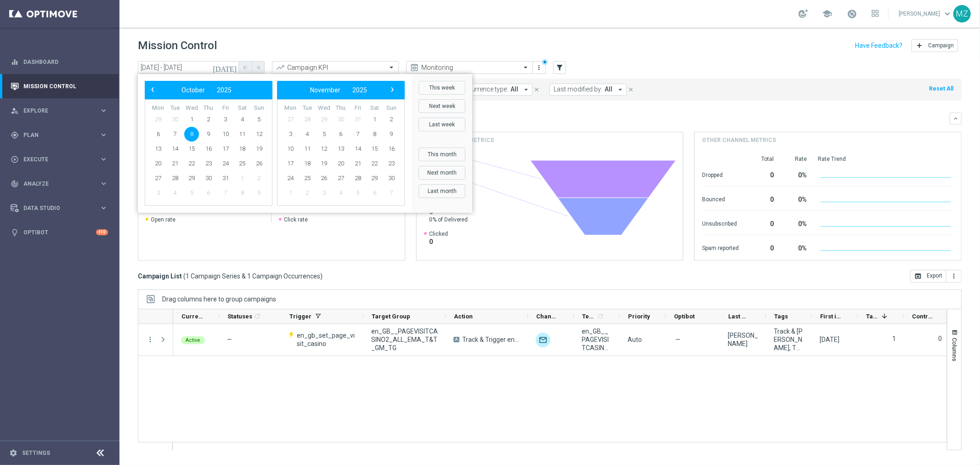 This screenshot has width=980, height=465. Describe the element at coordinates (358, 163) in the screenshot. I see `span: 21` at that location.